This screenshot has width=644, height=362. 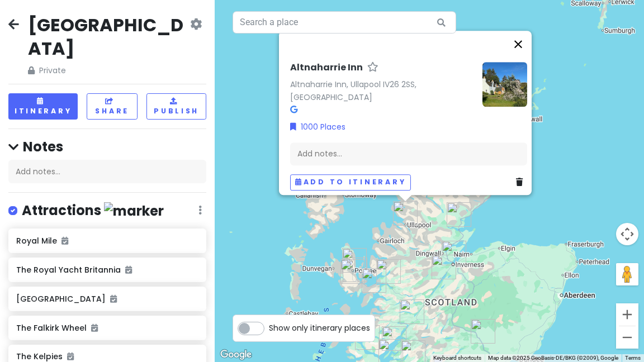 What do you see at coordinates (367, 337) in the screenshot?
I see `div: Hebrides` at bounding box center [367, 337].